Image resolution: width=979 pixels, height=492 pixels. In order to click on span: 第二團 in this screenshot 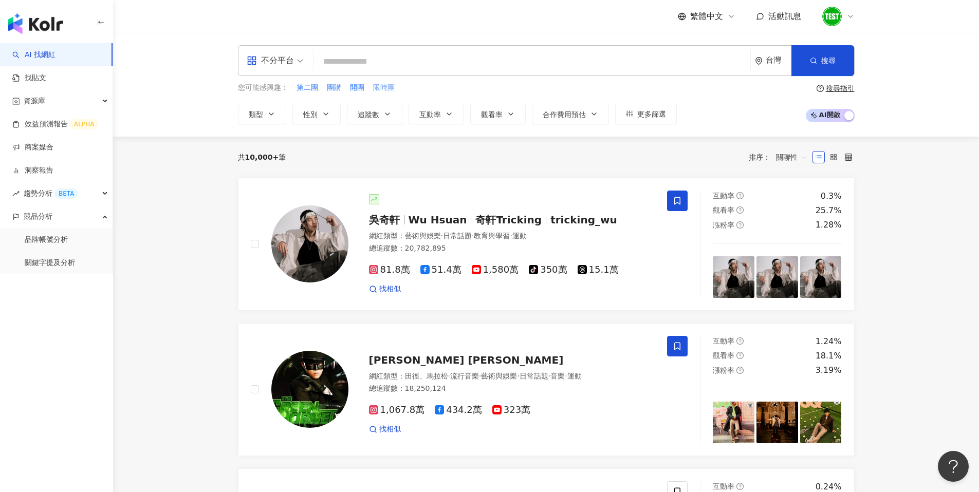, I will do `click(307, 88)`.